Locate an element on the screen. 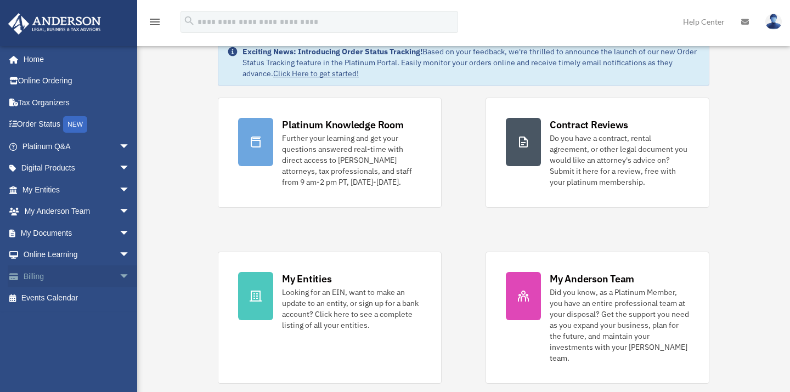 Image resolution: width=790 pixels, height=392 pixels. div: Do you have a contract, rental agreement, or other legal document you would like an attorney's ad... is located at coordinates (620, 160).